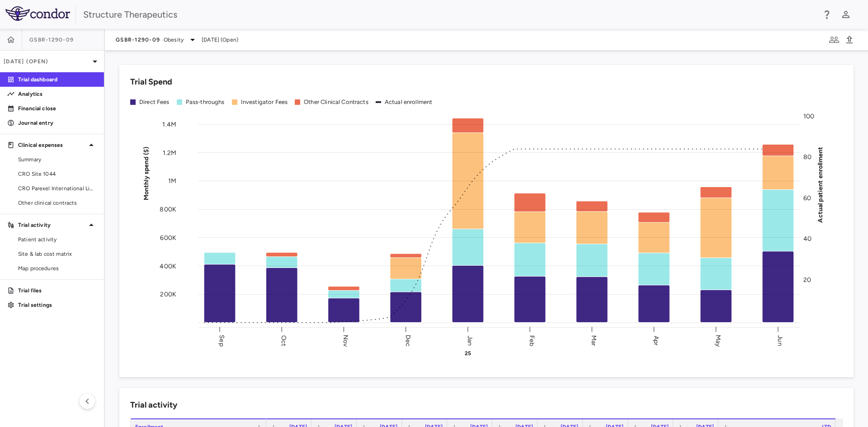  What do you see at coordinates (154, 102) in the screenshot?
I see `div: Direct Fees` at bounding box center [154, 102].